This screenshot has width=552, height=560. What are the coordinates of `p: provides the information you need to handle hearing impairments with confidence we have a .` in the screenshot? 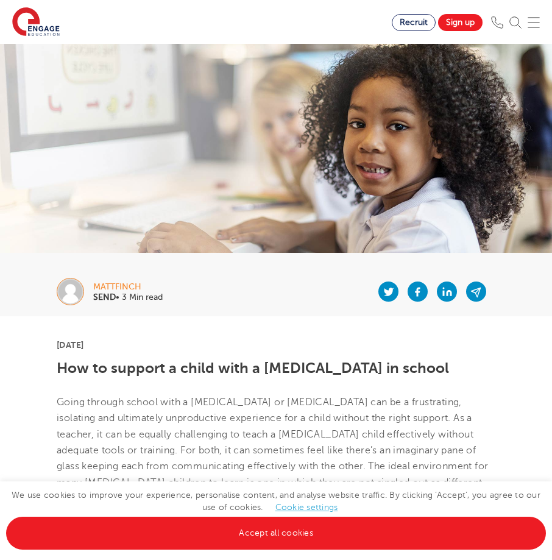 It's located at (276, 466).